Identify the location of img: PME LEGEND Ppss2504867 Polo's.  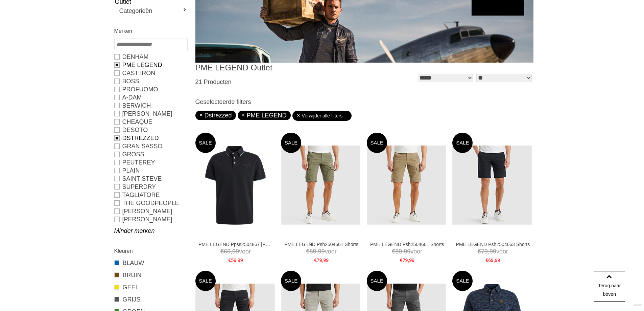
(235, 185).